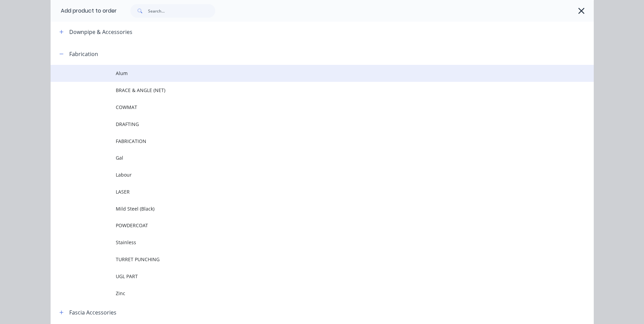  What do you see at coordinates (93, 313) in the screenshot?
I see `div: Fascia Accessories` at bounding box center [93, 313].